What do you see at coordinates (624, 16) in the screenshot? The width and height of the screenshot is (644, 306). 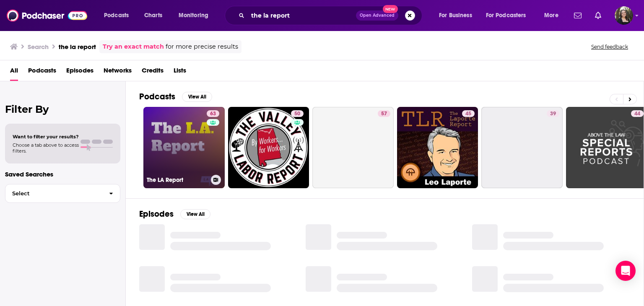 I see `img: User Profile` at bounding box center [624, 16].